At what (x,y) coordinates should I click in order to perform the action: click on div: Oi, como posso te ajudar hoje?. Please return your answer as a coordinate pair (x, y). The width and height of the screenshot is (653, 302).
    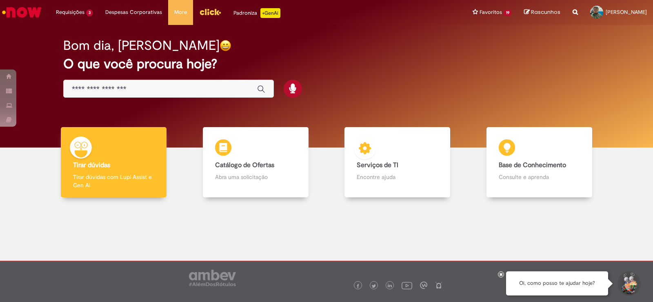
    Looking at the image, I should click on (557, 283).